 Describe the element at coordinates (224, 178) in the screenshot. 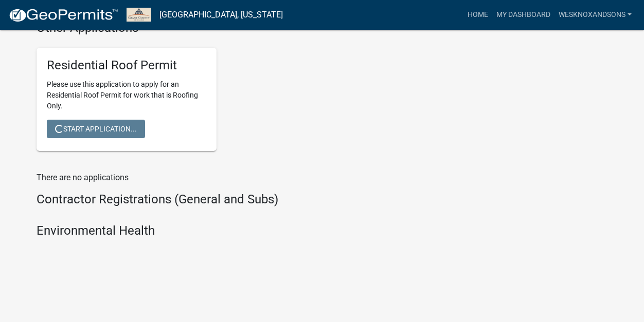

I see `p: There are no applications` at that location.